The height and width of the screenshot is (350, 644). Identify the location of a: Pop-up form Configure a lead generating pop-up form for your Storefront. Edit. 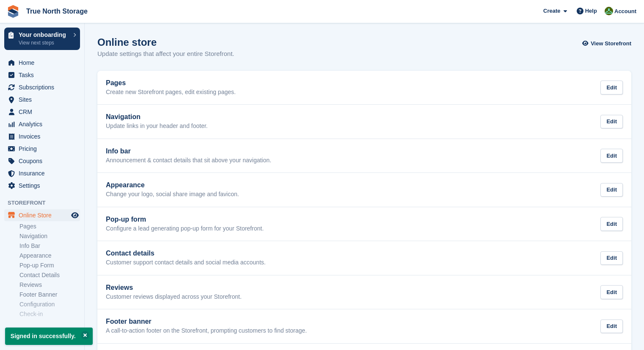
(364, 224).